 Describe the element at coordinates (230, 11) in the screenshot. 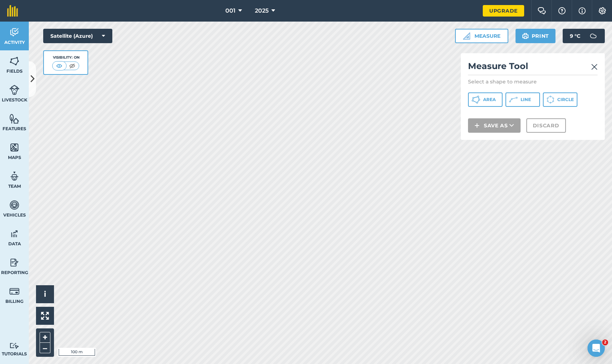

I see `span: 001` at that location.